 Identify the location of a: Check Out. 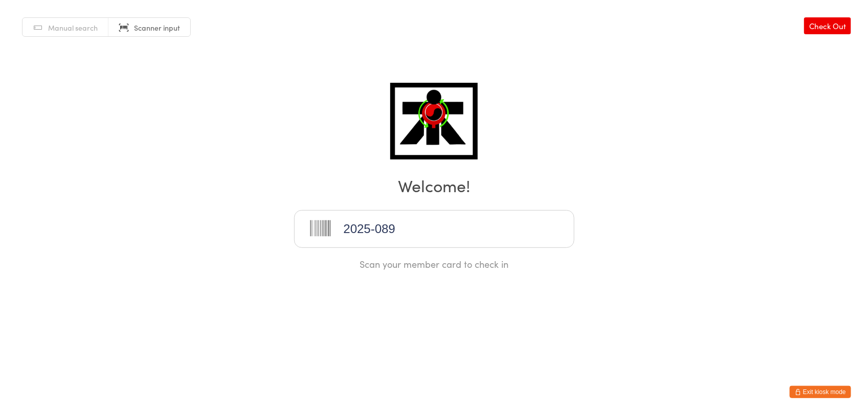
(827, 25).